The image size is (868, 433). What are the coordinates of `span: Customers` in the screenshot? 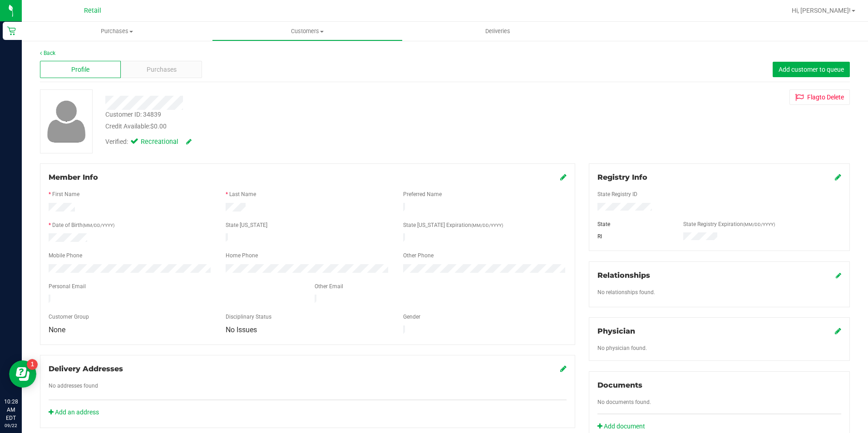 It's located at (307, 32).